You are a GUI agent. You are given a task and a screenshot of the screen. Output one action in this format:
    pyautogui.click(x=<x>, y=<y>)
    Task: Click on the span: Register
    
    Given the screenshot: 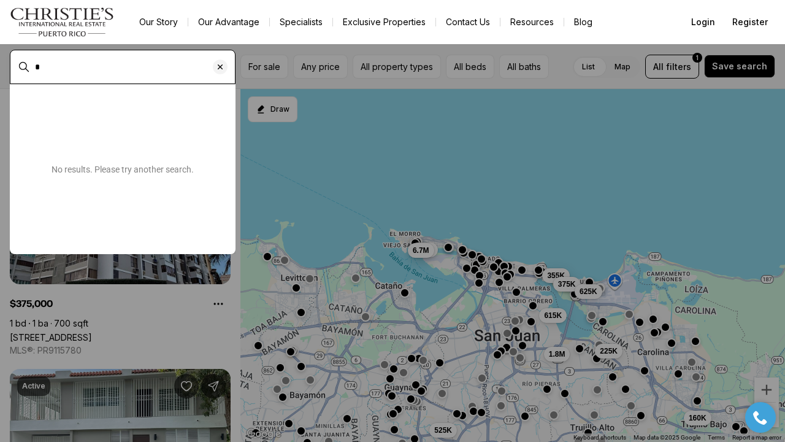 What is the action you would take?
    pyautogui.click(x=750, y=22)
    